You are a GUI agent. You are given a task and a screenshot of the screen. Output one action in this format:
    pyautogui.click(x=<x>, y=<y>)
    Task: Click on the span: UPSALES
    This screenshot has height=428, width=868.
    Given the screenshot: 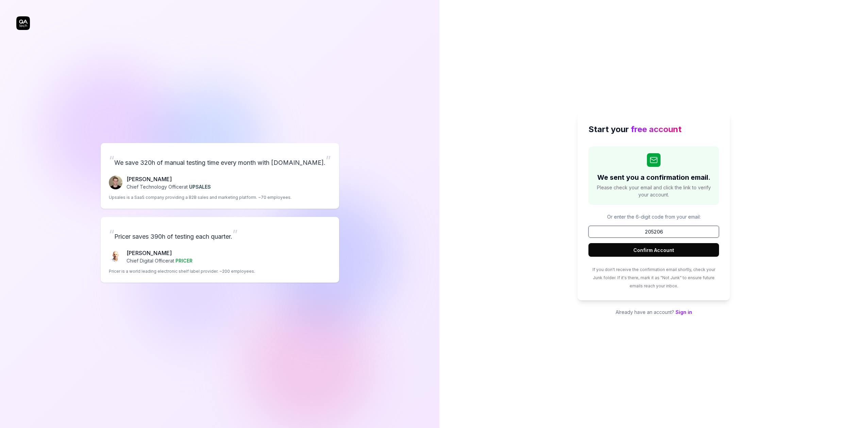 What is the action you would take?
    pyautogui.click(x=200, y=186)
    